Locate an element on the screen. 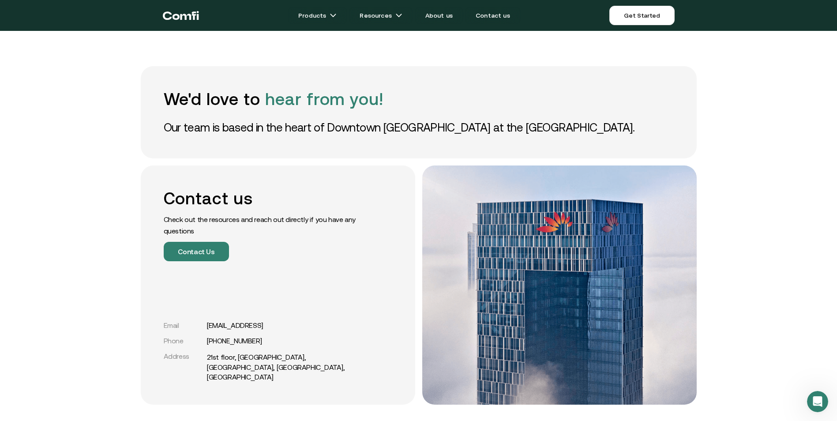 The image size is (837, 421). span: hear from you! is located at coordinates (324, 99).